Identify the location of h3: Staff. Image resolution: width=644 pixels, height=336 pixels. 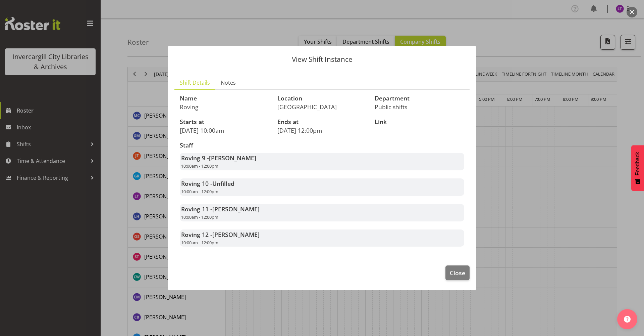
(322, 145).